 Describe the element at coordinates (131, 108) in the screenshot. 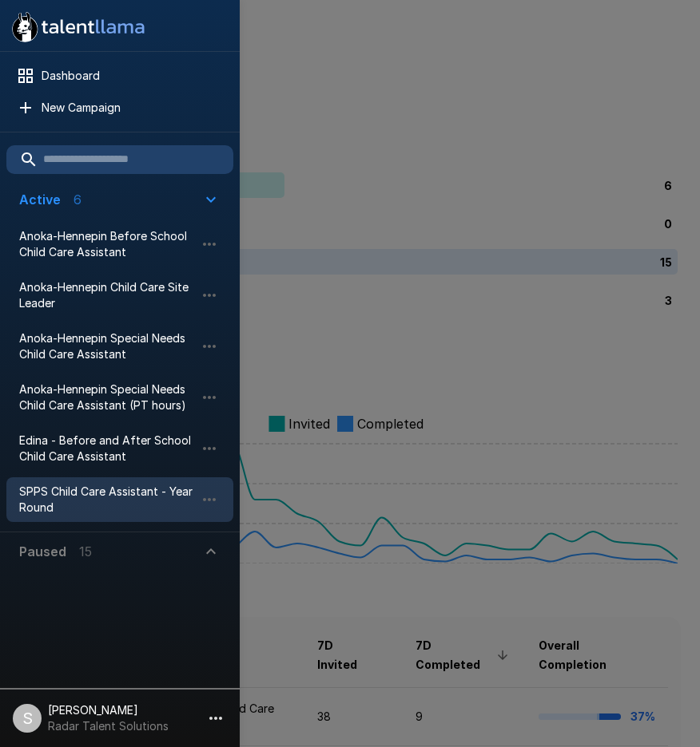

I see `span: New Campaign` at that location.